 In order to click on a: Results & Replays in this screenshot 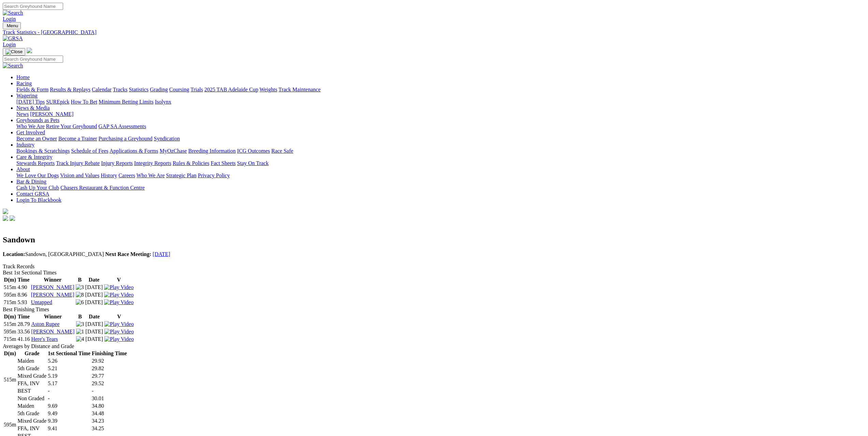, I will do `click(70, 90)`.